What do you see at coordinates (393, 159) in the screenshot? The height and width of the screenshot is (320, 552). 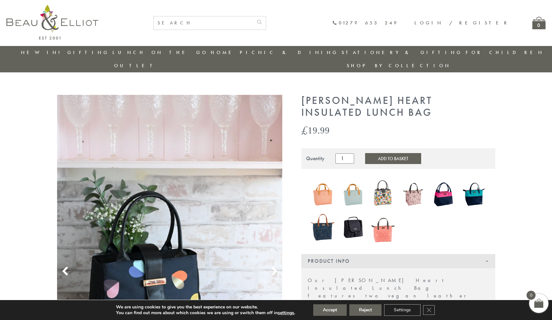 I see `button: Add to Basket` at bounding box center [393, 159].